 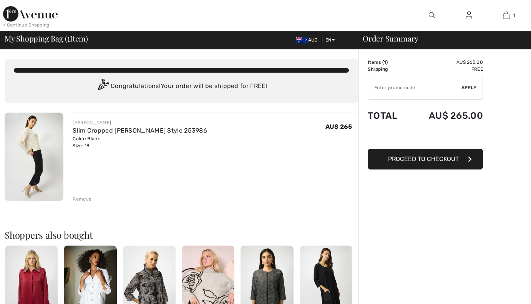 What do you see at coordinates (425, 159) in the screenshot?
I see `button: Proceed to Checkout` at bounding box center [425, 159].